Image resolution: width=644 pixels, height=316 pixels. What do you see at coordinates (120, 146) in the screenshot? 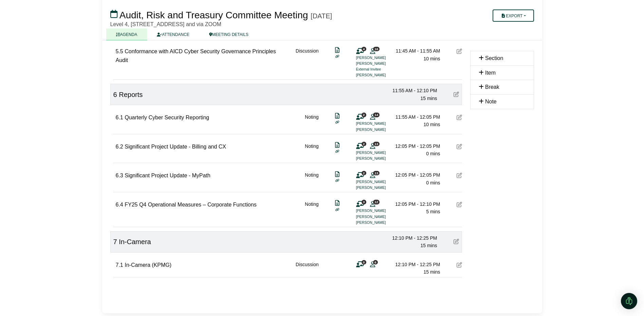
I see `span: 6.2` at bounding box center [120, 146].